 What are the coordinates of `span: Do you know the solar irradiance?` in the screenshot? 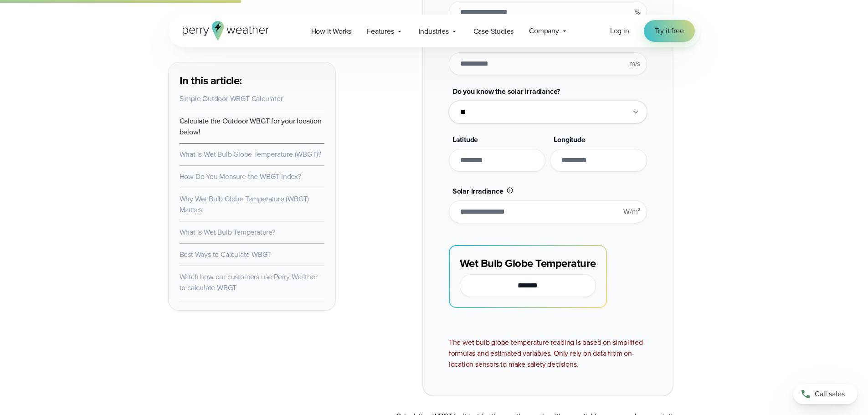 It's located at (506, 91).